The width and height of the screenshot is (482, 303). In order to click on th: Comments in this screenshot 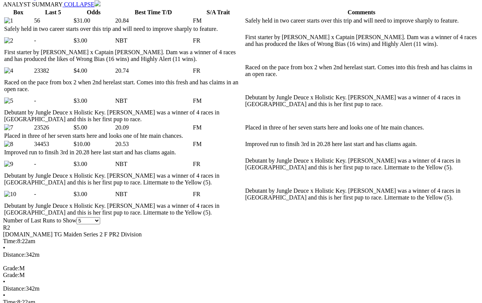, I will do `click(361, 12)`.